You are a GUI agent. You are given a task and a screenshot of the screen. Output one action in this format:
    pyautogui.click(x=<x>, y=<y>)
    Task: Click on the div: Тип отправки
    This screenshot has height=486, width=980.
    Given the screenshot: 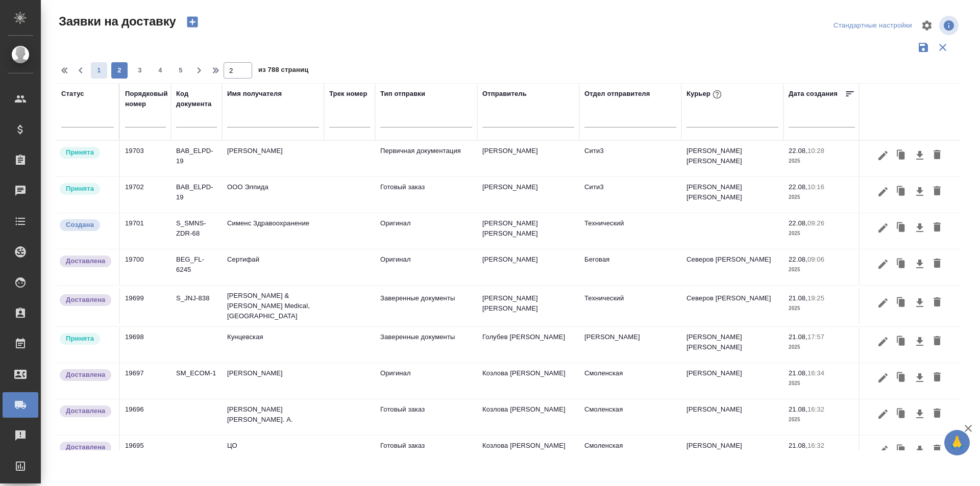 What is the action you would take?
    pyautogui.click(x=403, y=94)
    